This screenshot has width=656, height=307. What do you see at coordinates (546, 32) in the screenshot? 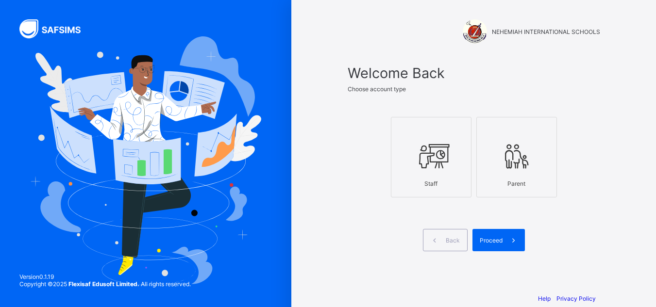
I see `span: NEHEMIAH INTERNATIONAL SCHOOLS` at bounding box center [546, 32].